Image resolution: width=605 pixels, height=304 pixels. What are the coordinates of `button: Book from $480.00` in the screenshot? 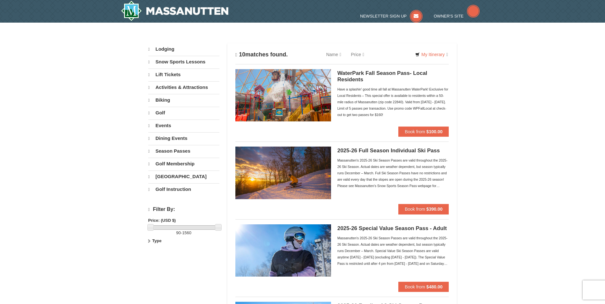 It's located at (423, 287).